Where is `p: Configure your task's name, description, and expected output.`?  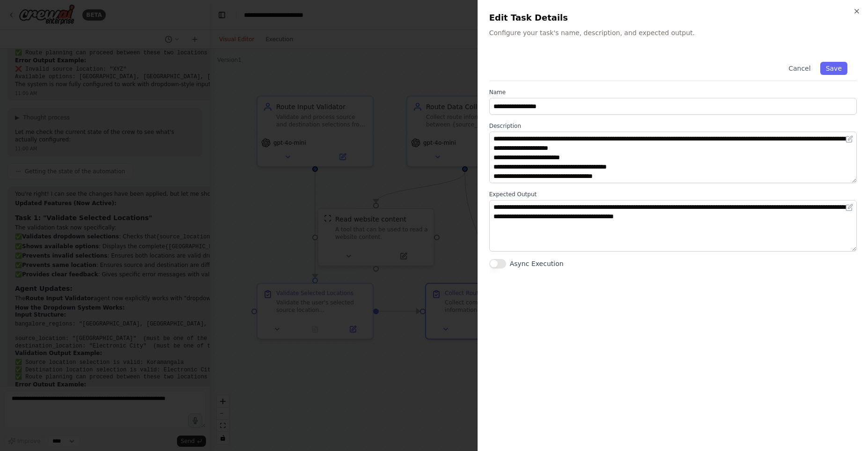
p: Configure your task's name, description, and expected output. is located at coordinates (673, 33).